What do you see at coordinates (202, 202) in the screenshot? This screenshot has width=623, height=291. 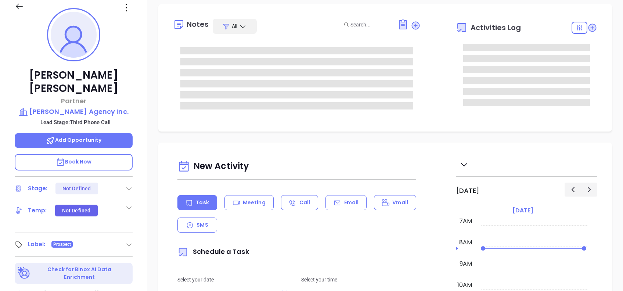 I see `p: Task` at bounding box center [202, 202].